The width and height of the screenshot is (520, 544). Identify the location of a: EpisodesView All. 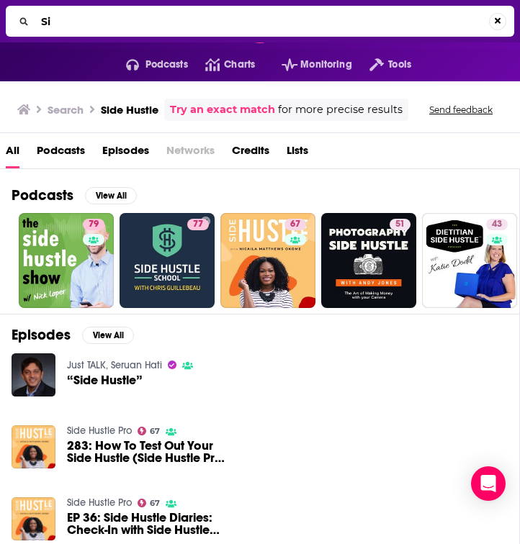
(73, 335).